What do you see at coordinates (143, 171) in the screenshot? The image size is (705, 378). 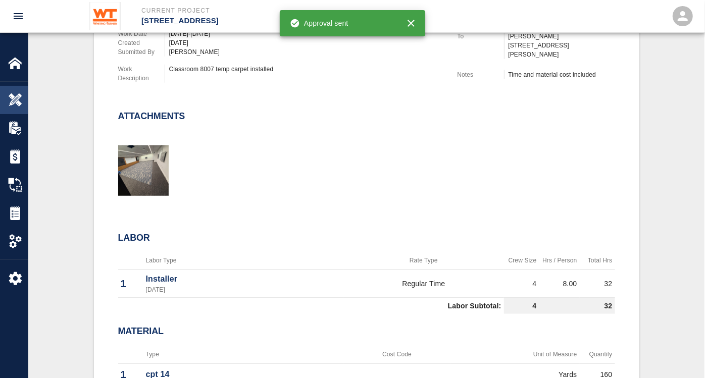 I see `img: thumbnail` at bounding box center [143, 171].